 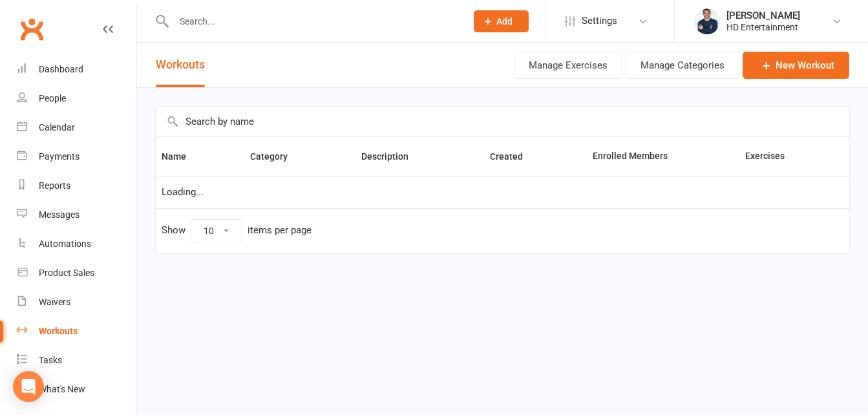 What do you see at coordinates (502, 121) in the screenshot?
I see `input: Search by name` at bounding box center [502, 121].